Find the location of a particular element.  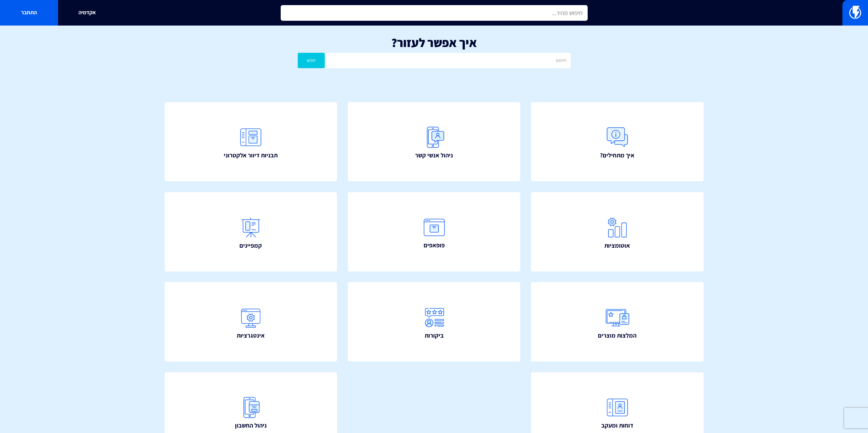

span: ניהול החשבון is located at coordinates (251, 426).